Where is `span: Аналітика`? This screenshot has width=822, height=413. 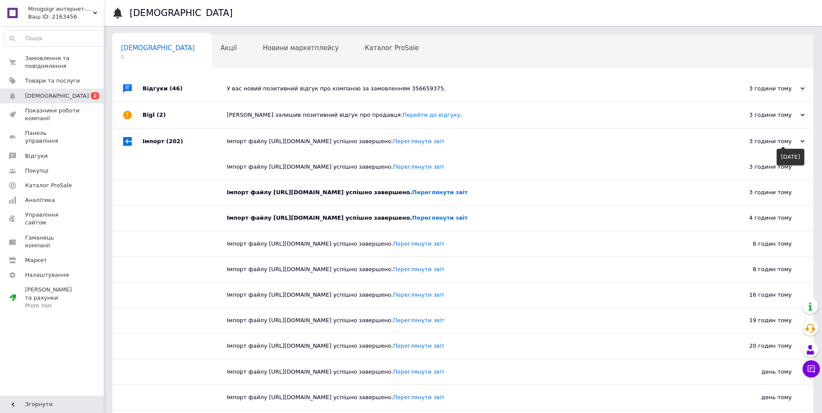 span: Аналітика is located at coordinates (40, 200).